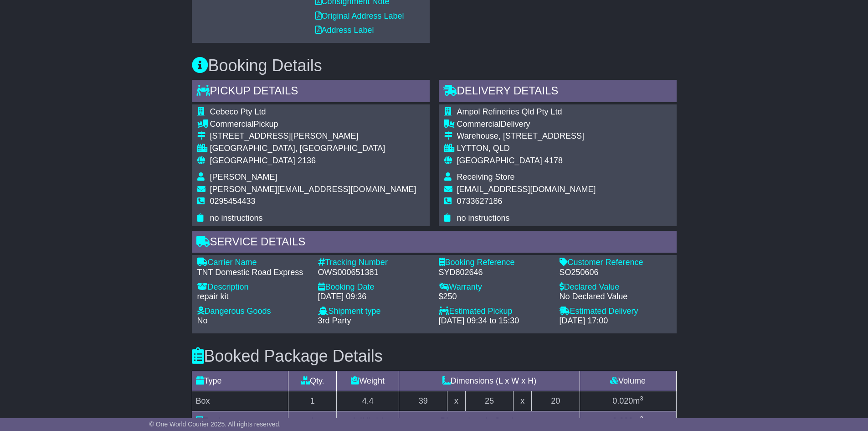  I want to click on span: 0733627186, so click(480, 201).